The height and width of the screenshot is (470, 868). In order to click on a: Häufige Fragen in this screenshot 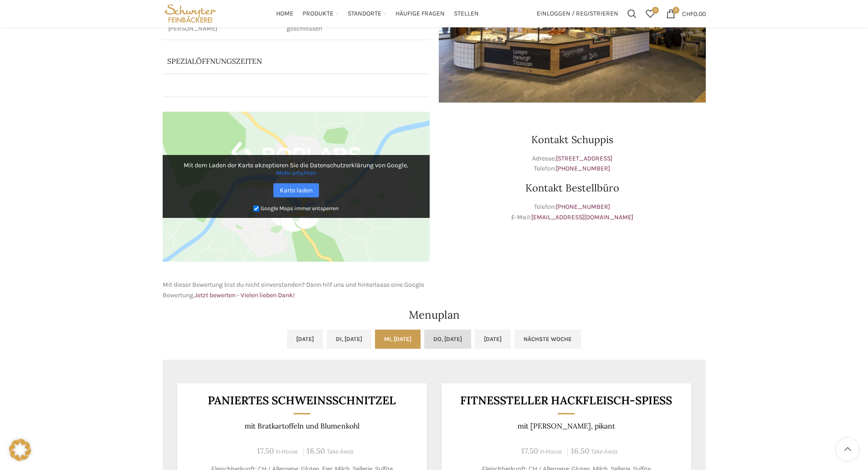, I will do `click(420, 14)`.